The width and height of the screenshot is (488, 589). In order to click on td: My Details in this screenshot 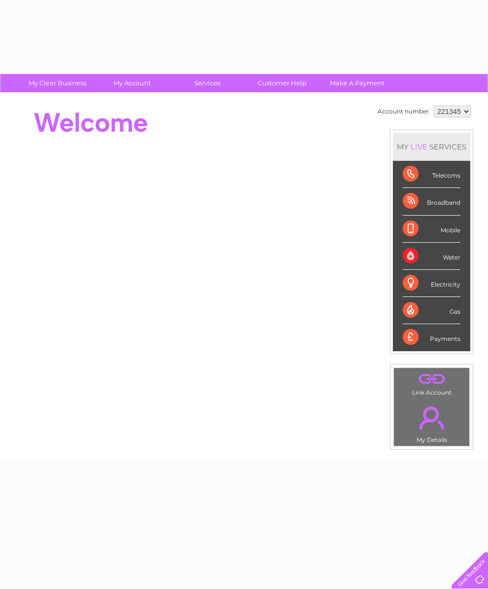, I will do `click(432, 422)`.